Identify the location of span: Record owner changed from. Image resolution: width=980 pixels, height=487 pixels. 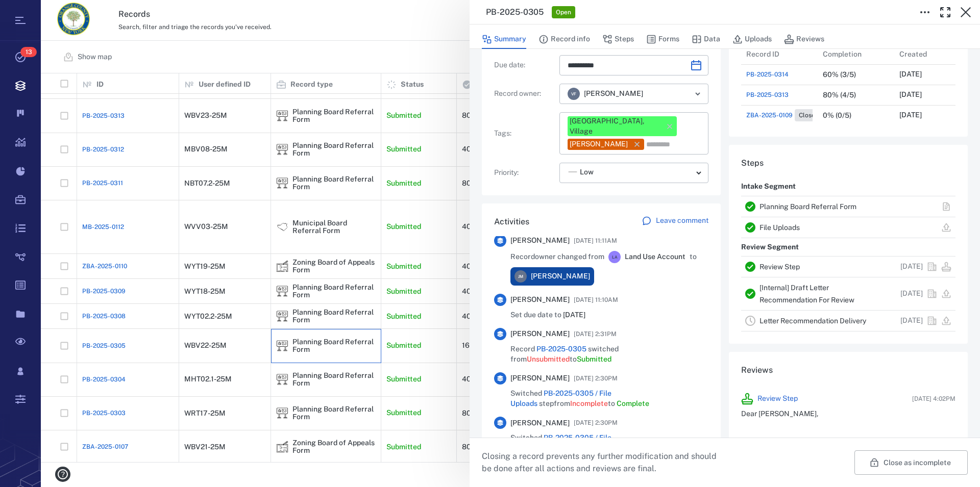
(558, 257).